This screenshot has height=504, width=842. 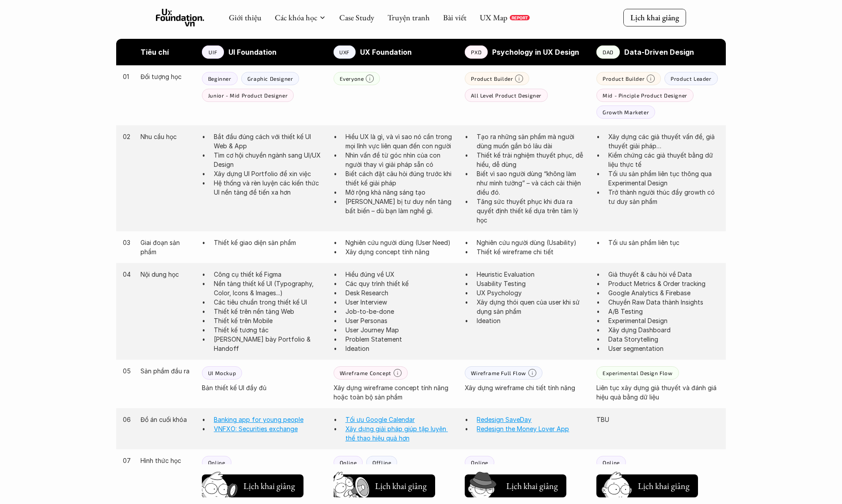 I want to click on p: Lịch khai giảng, so click(x=655, y=17).